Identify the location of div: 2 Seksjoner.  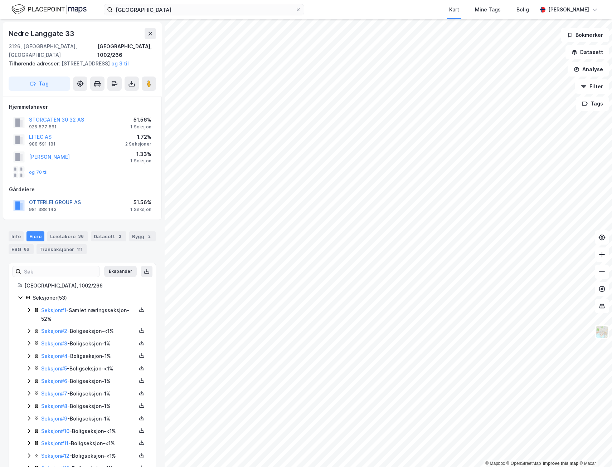
(138, 144).